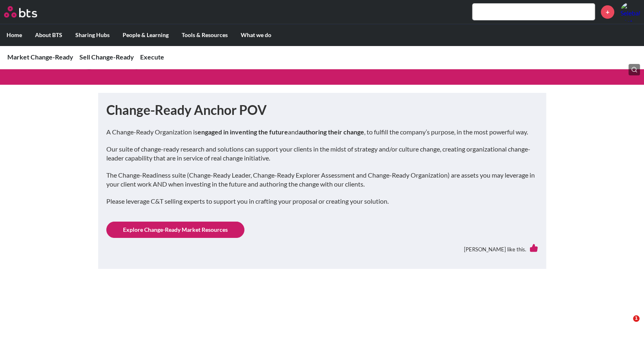  I want to click on h1: Change-Ready Anchor POV, so click(322, 110).